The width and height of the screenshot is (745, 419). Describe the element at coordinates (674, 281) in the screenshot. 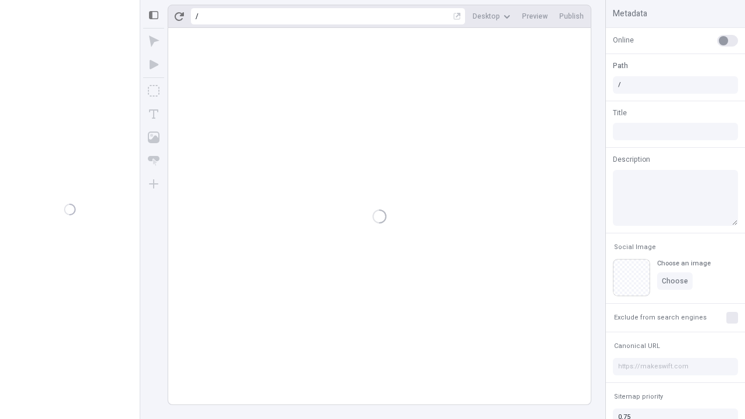

I see `button: Choose` at that location.